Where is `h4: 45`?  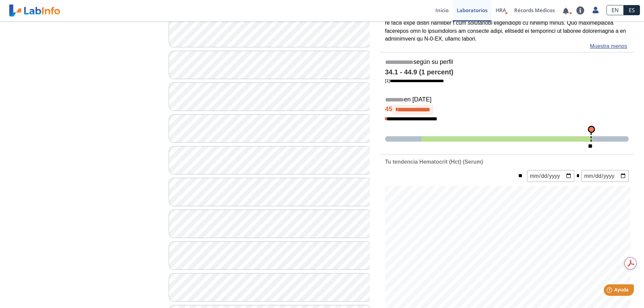
h4: 45 is located at coordinates (506, 110).